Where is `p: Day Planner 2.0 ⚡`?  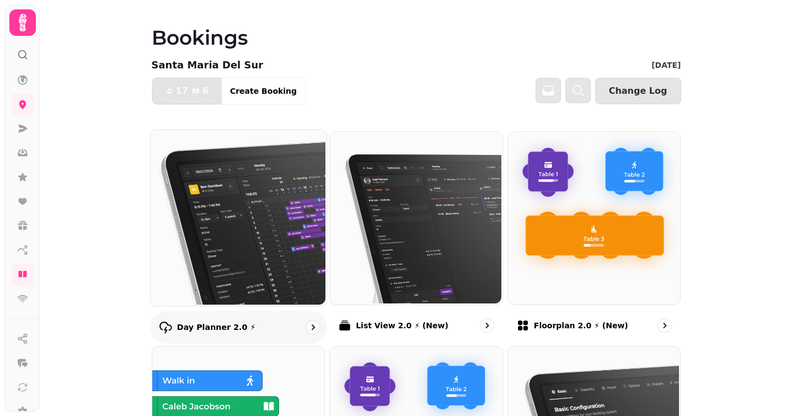
p: Day Planner 2.0 ⚡ is located at coordinates (216, 327).